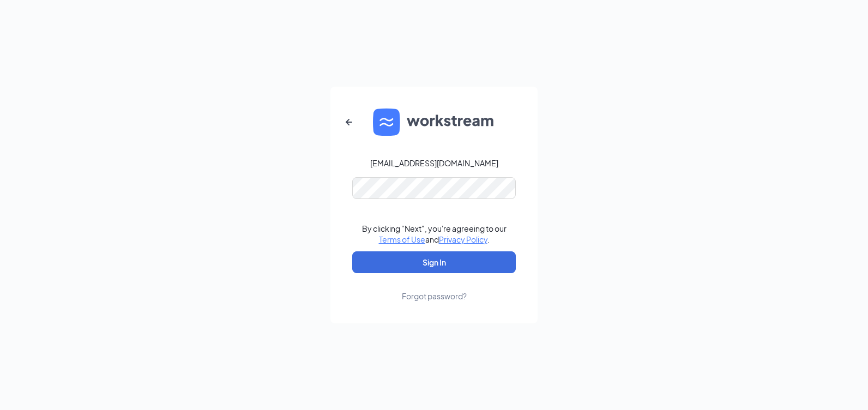 This screenshot has height=410, width=868. What do you see at coordinates (402, 240) in the screenshot?
I see `a: Terms of Use` at bounding box center [402, 240].